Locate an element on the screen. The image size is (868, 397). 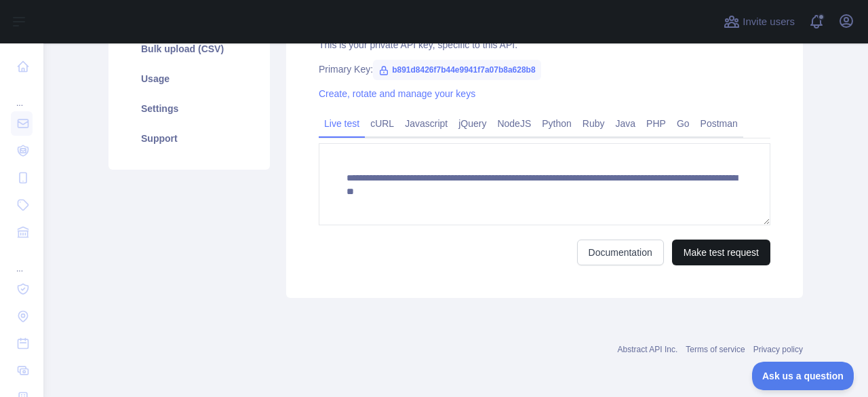
a: jQuery is located at coordinates (472, 123).